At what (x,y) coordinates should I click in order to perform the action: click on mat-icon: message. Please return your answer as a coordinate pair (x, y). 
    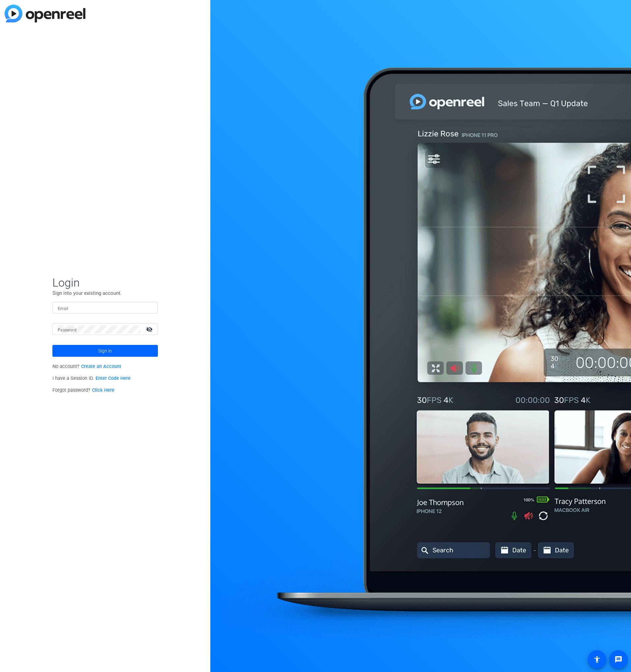
    Looking at the image, I should click on (619, 660).